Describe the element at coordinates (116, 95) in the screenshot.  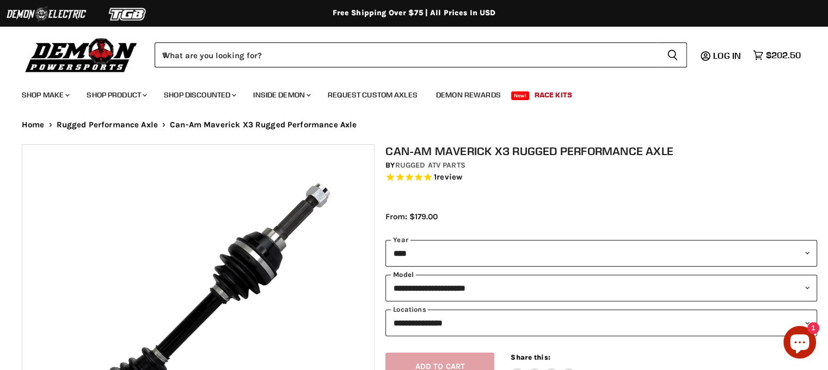
I see `a: Shop Product` at that location.